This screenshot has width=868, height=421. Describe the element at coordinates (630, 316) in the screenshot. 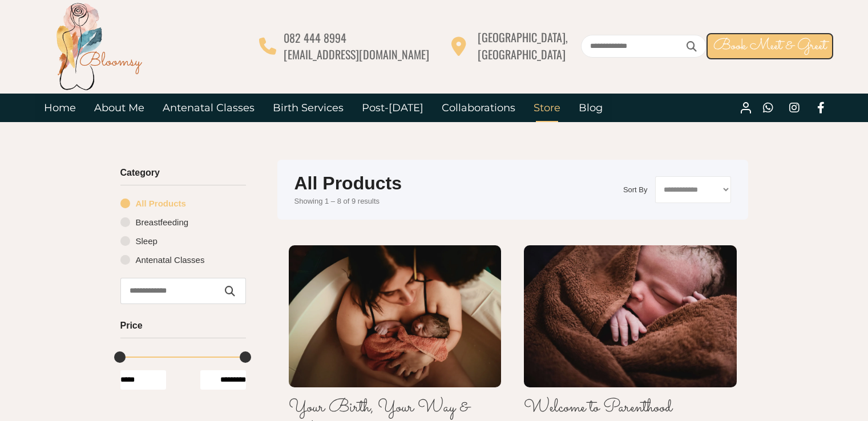

I see `img: Welcome to Parenthood Antenatal Class` at that location.